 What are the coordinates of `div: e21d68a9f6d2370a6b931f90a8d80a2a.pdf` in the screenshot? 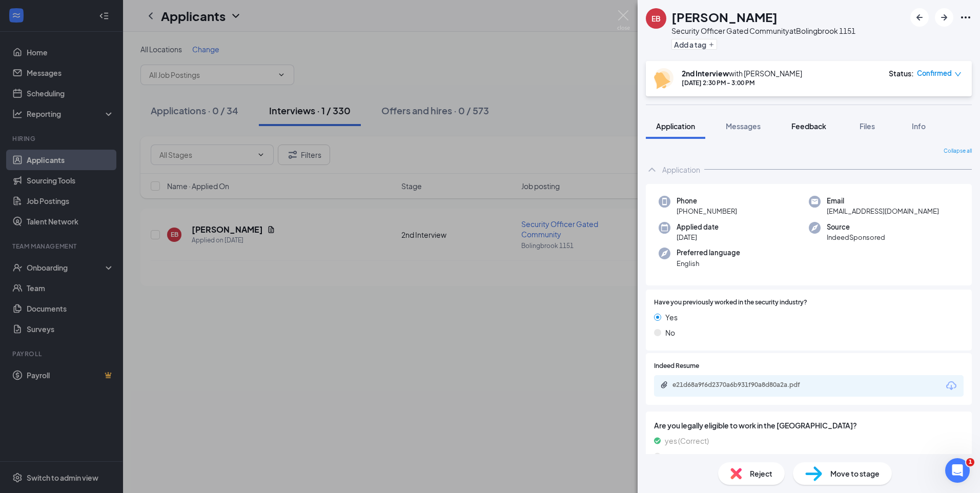 It's located at (744, 385).